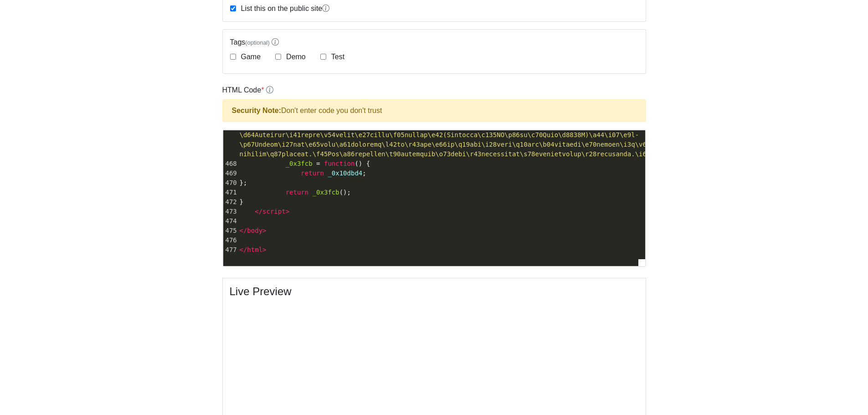 This screenshot has width=868, height=415. What do you see at coordinates (295, 57) in the screenshot?
I see `label: Demo` at bounding box center [295, 57].